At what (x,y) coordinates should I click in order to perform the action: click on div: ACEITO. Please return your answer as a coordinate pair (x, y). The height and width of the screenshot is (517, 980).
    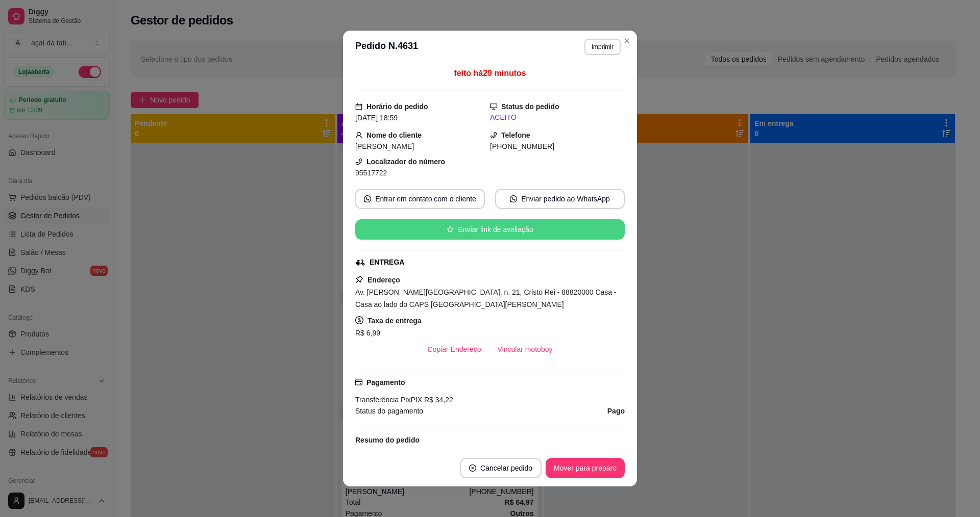
    Looking at the image, I should click on (558, 117).